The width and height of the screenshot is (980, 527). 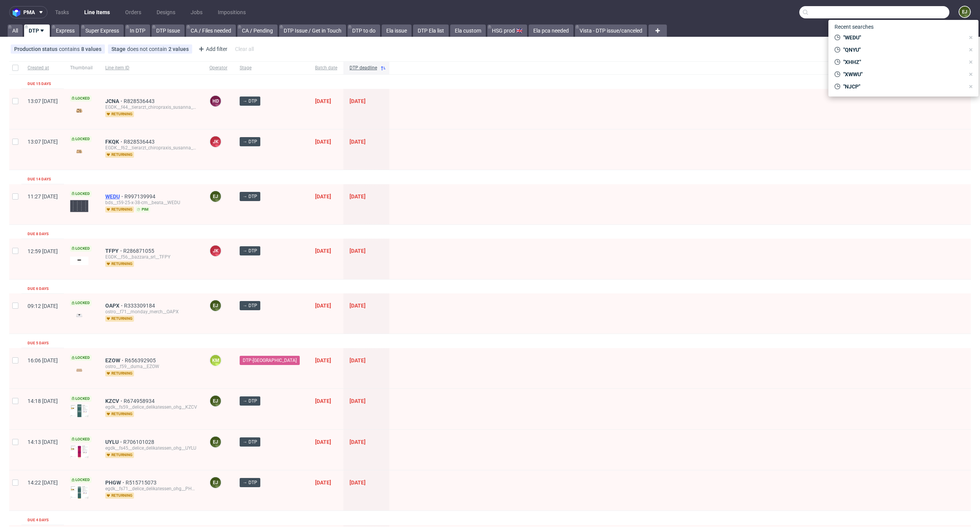 I want to click on a: UYLU, so click(x=114, y=442).